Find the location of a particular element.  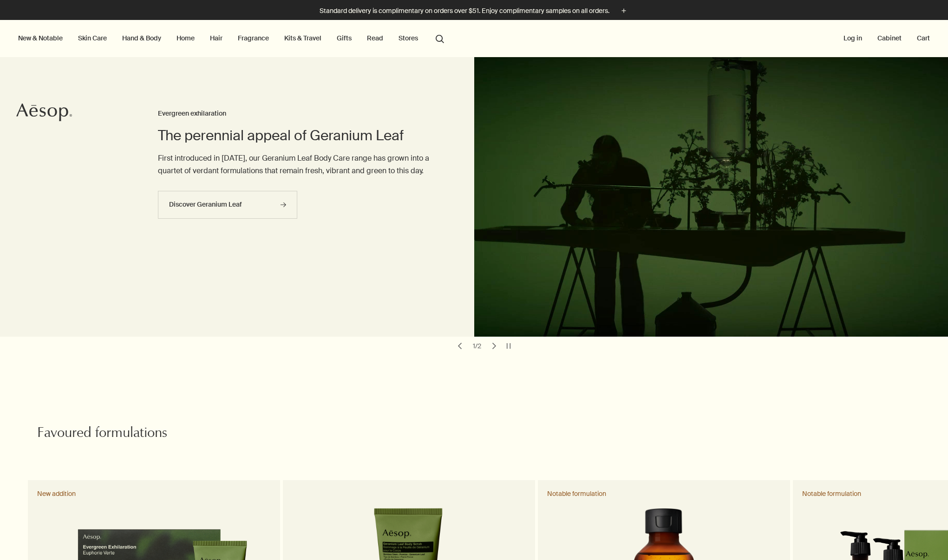

button: pause is located at coordinates (509, 346).